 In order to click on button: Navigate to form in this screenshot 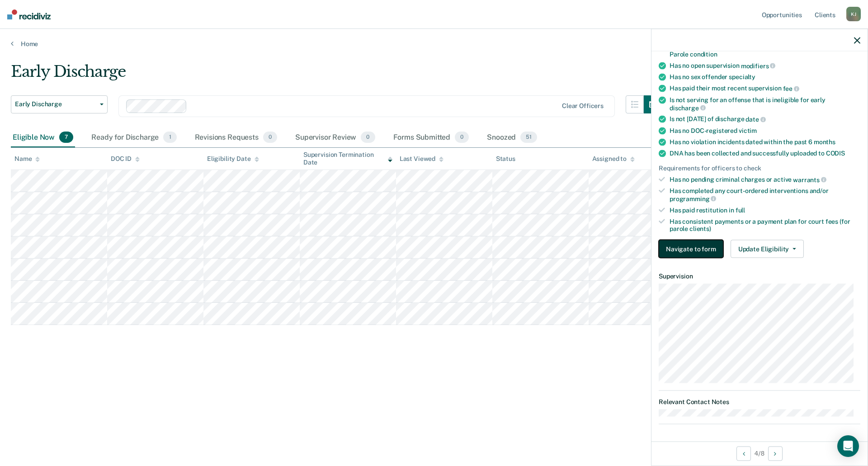, I will do `click(691, 249)`.